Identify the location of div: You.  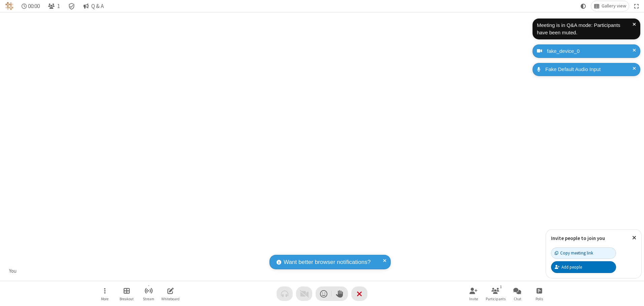
(13, 271).